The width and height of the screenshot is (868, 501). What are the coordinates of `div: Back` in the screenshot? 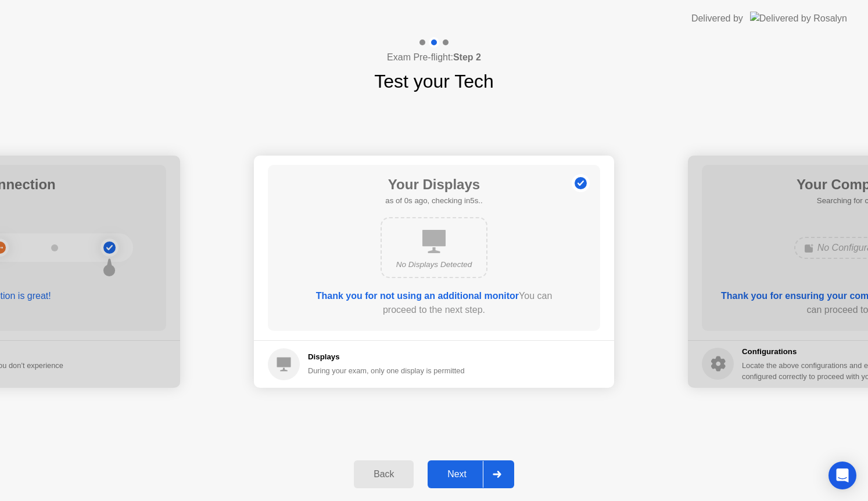 It's located at (383, 474).